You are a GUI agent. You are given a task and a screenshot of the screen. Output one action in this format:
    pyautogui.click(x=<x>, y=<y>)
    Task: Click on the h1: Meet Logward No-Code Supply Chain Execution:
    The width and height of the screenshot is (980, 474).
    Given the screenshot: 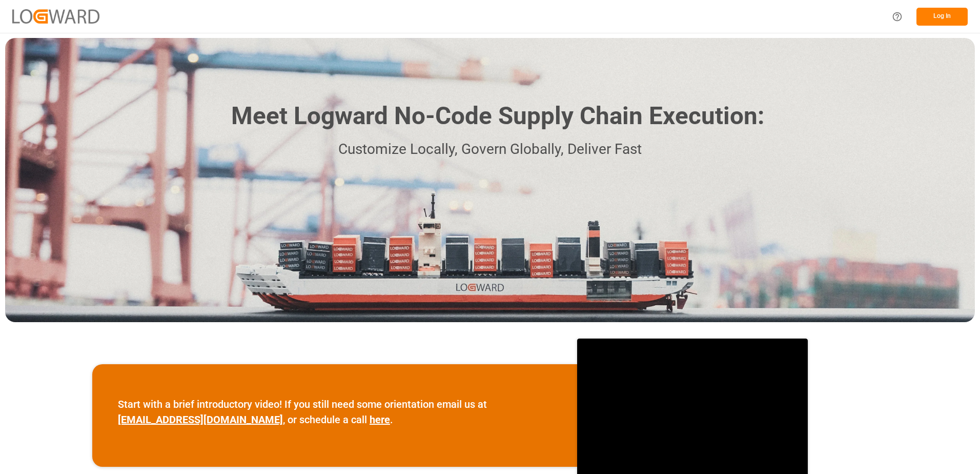 What is the action you would take?
    pyautogui.click(x=497, y=116)
    